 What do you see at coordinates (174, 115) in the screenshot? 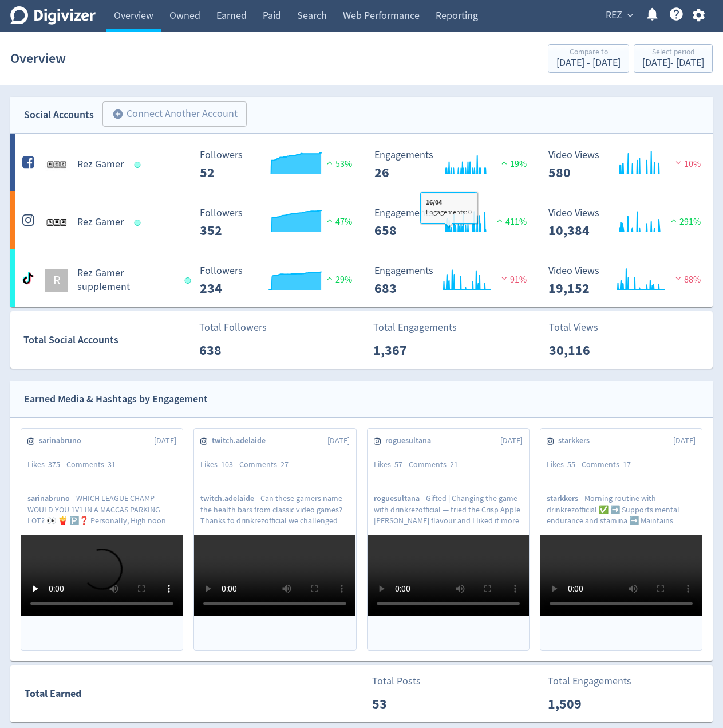
I see `button: Connect Another Account` at bounding box center [174, 115].